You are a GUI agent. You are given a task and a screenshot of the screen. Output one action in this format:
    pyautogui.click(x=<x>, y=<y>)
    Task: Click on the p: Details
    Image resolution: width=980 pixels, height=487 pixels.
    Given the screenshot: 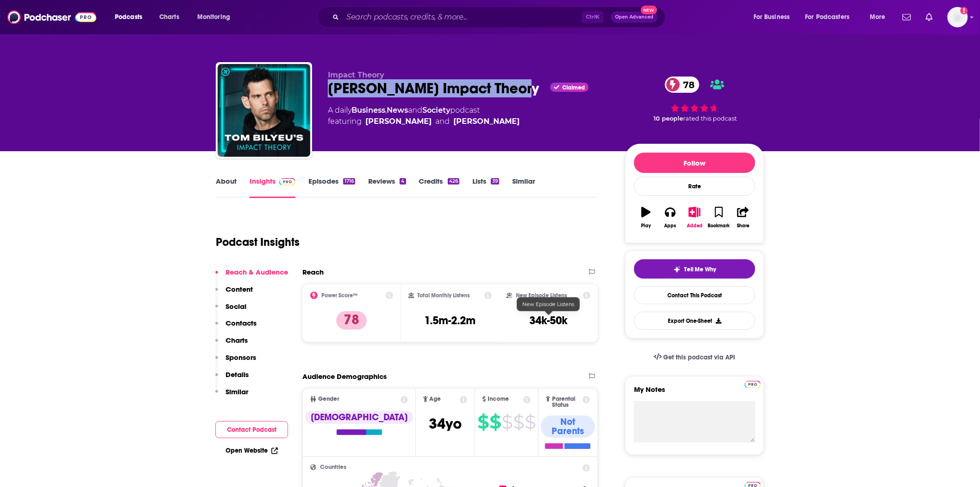 What is the action you would take?
    pyautogui.click(x=237, y=374)
    